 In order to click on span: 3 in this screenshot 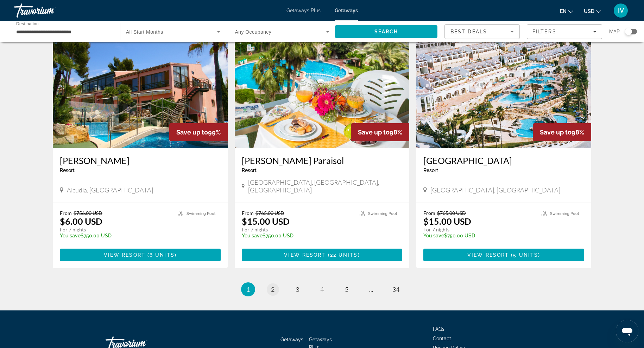, I will do `click(297, 290)`.